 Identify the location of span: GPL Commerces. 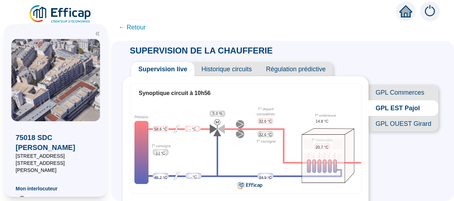
(403, 93).